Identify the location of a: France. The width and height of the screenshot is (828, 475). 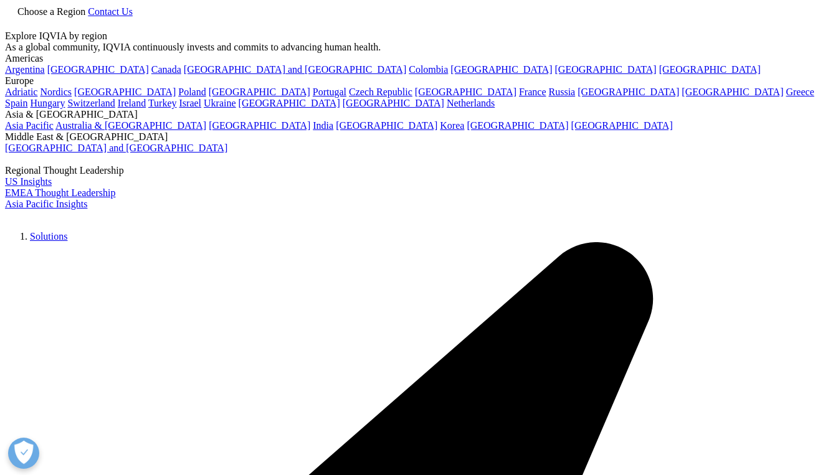
(532, 92).